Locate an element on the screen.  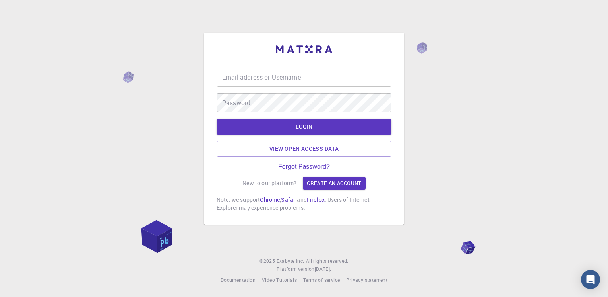
a: Video Tutorials is located at coordinates (280, 280).